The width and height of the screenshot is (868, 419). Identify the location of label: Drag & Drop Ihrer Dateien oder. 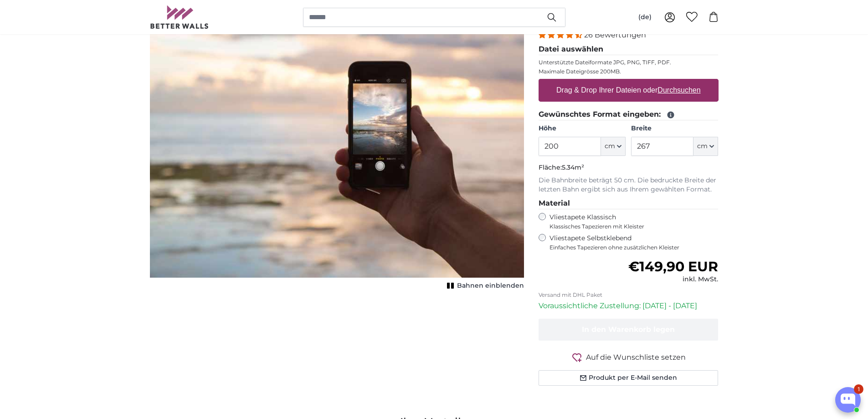
(628, 90).